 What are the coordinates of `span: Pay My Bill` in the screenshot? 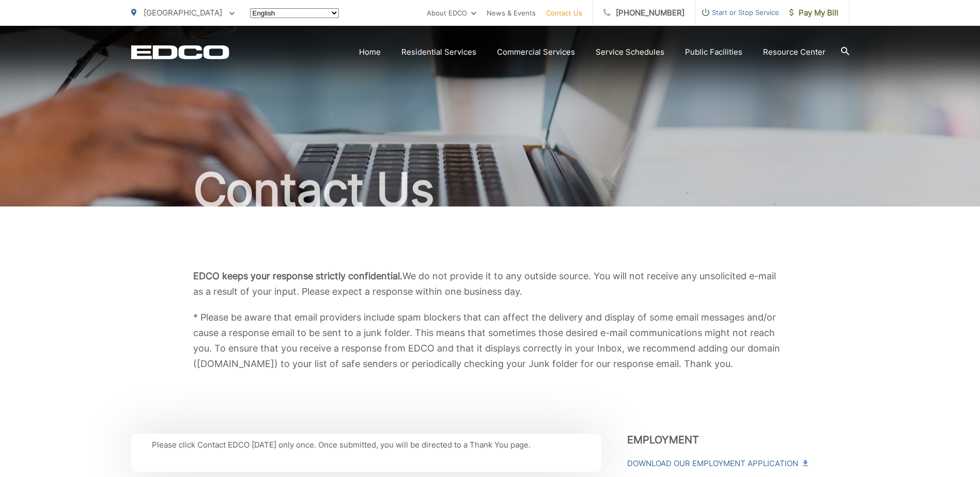 It's located at (814, 13).